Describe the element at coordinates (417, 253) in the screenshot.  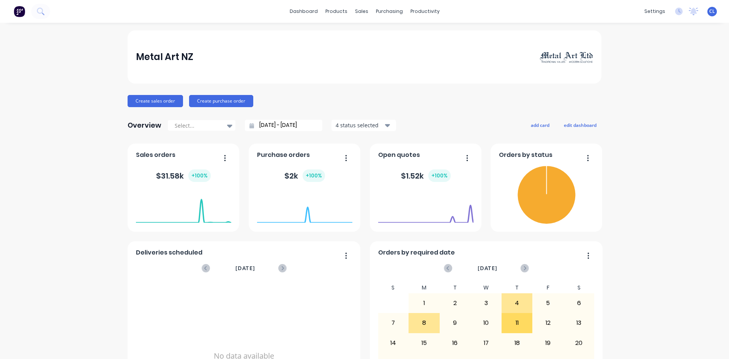
I see `span: Orders by required date` at that location.